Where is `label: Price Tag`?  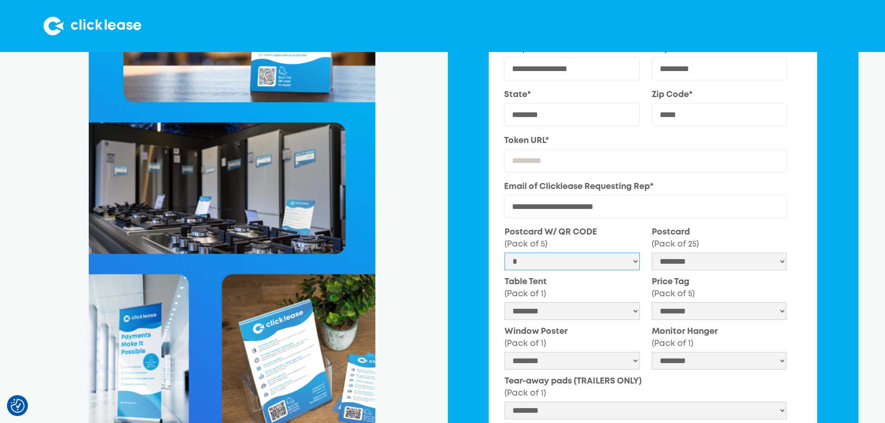
label: Price Tag is located at coordinates (719, 288).